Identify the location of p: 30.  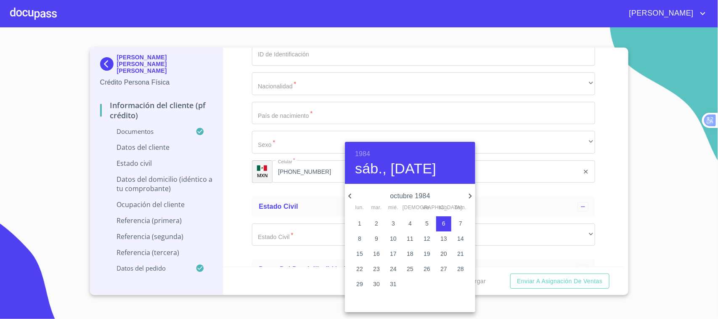
(377, 284).